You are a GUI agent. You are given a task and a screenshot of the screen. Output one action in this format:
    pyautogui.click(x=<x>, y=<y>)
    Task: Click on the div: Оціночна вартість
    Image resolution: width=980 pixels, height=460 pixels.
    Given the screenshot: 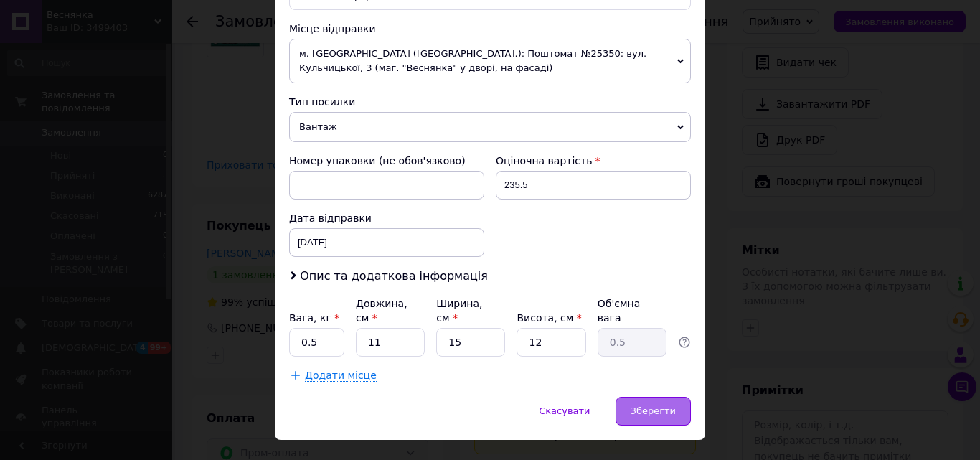 What is the action you would take?
    pyautogui.click(x=594, y=161)
    